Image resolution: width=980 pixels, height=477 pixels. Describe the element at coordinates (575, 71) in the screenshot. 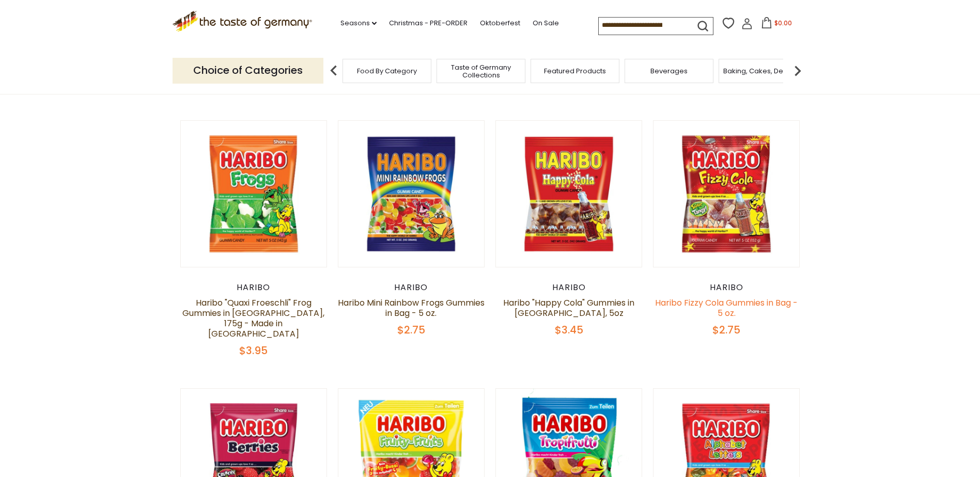

I see `span: Featured Products` at that location.